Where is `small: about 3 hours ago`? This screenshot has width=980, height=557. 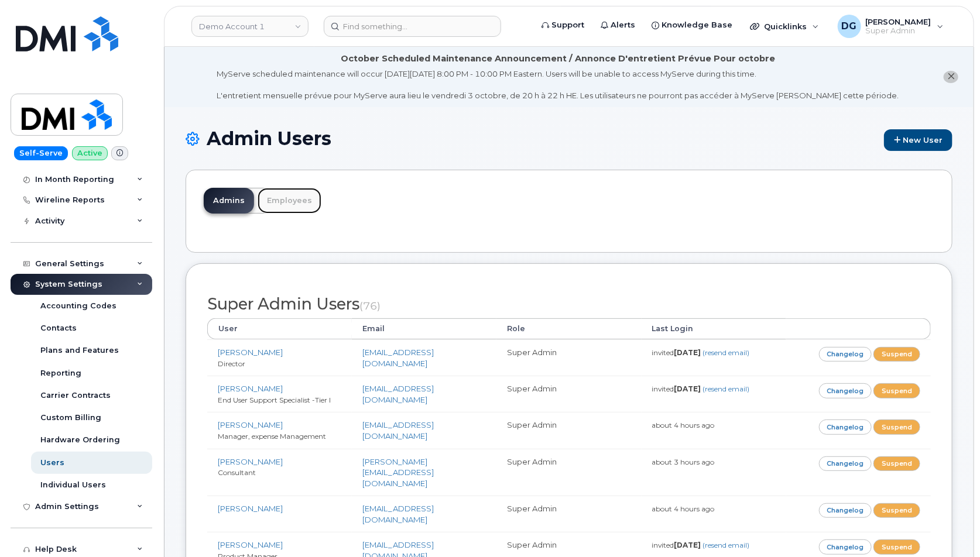
small: about 3 hours ago is located at coordinates (684, 462).